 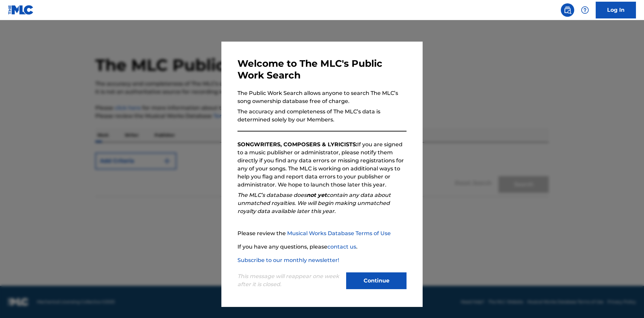 I want to click on strong: not yet, so click(x=317, y=195).